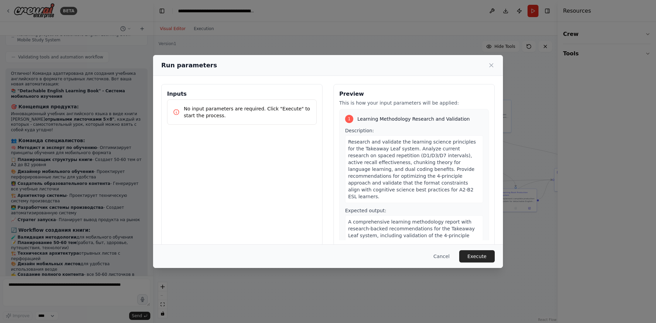 This screenshot has height=323, width=656. Describe the element at coordinates (366, 211) in the screenshot. I see `span: Expected output:` at that location.